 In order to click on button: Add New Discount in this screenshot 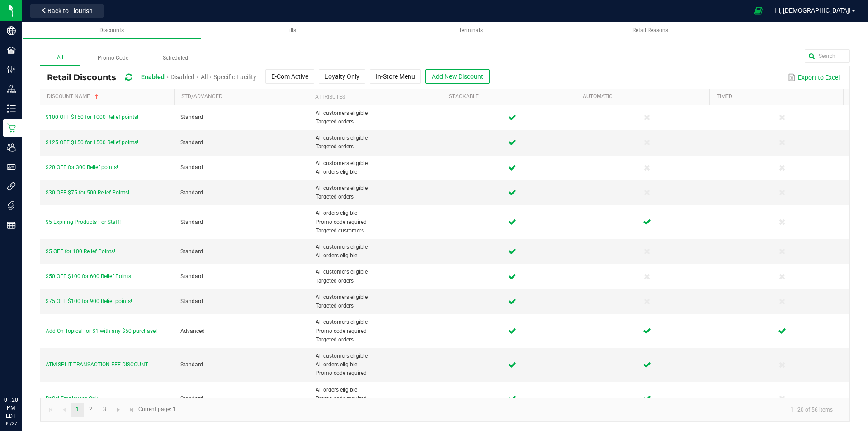, I will do `click(457, 76)`.